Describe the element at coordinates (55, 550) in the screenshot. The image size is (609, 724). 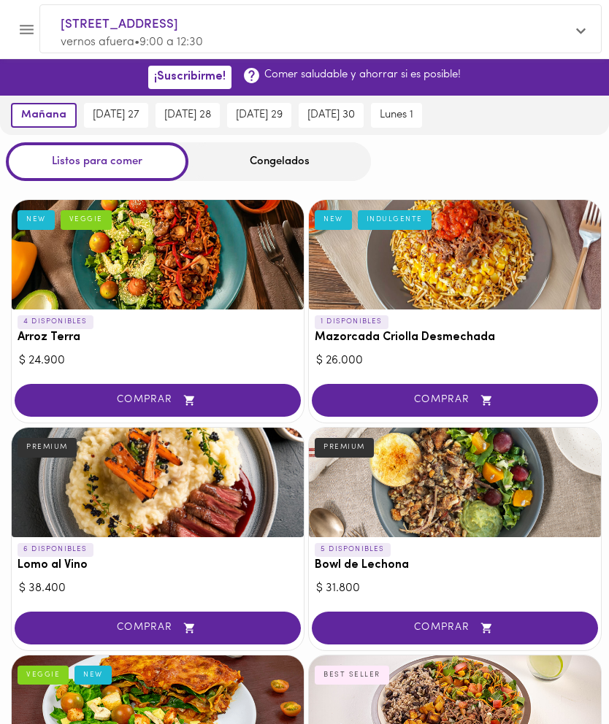
I see `p: 6 DISPONIBLES` at that location.